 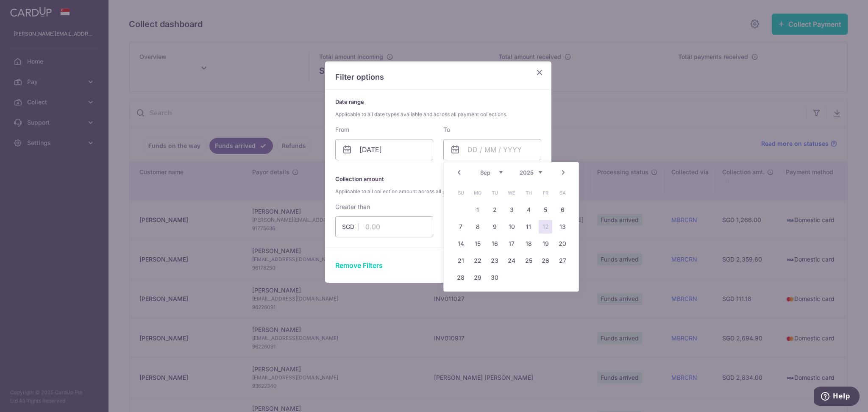 I want to click on a: 2, so click(x=495, y=210).